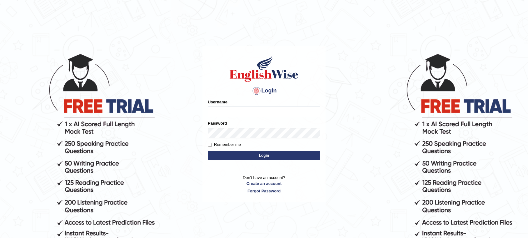 The image size is (528, 238). Describe the element at coordinates (264, 91) in the screenshot. I see `h4: Login` at that location.